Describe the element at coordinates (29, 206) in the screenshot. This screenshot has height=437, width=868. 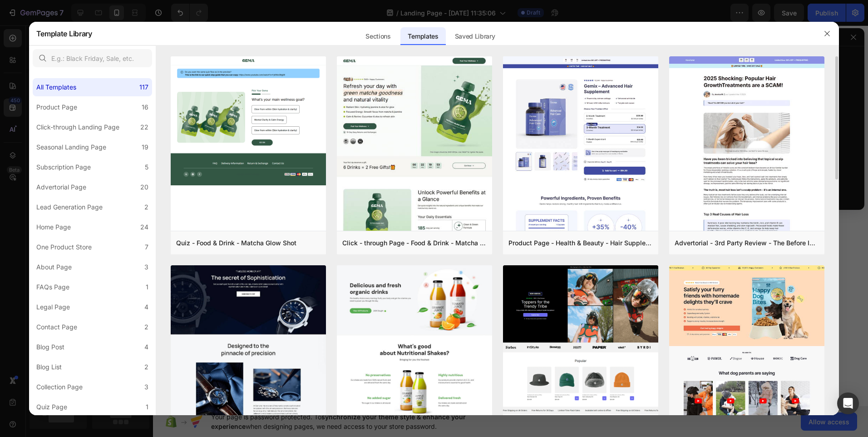
I see `span: Add section` at that location.